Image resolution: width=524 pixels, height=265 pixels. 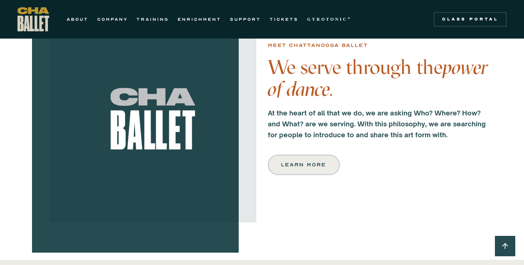 What do you see at coordinates (78, 19) in the screenshot?
I see `a: ABOUT` at bounding box center [78, 19].